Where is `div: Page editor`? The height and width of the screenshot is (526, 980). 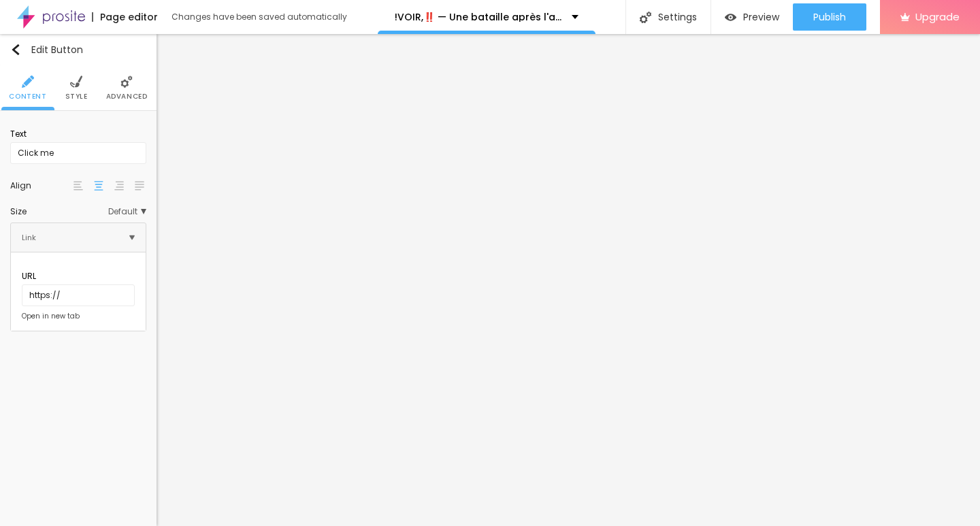
div: Page editor is located at coordinates (124, 17).